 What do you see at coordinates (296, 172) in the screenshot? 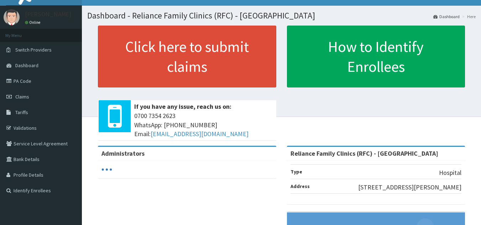
I see `b: Type` at bounding box center [296, 172].